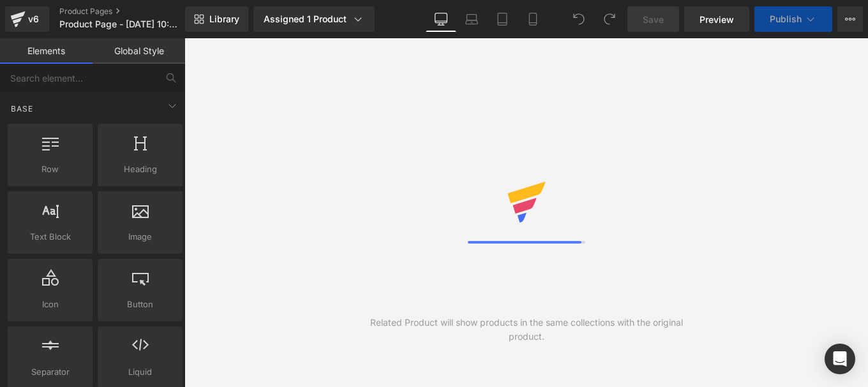 The image size is (868, 387). What do you see at coordinates (27, 19) in the screenshot?
I see `a: v6` at bounding box center [27, 19].